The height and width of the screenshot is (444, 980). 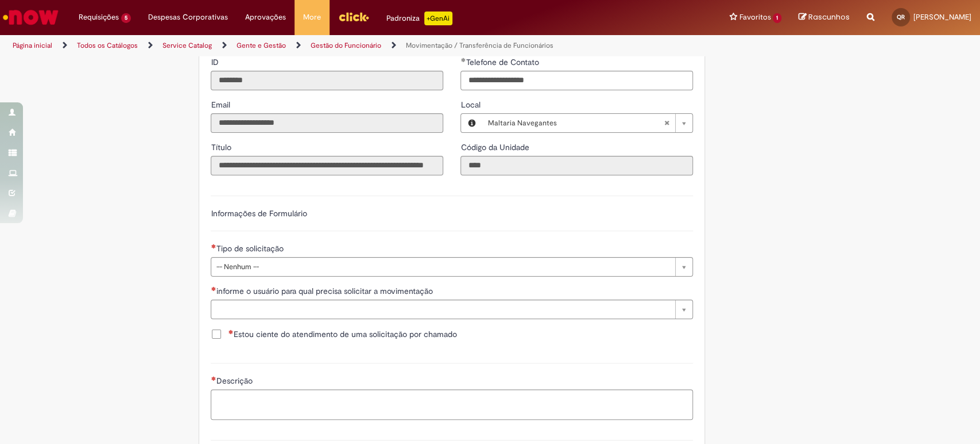 What do you see at coordinates (471, 105) in the screenshot?
I see `span: Local` at bounding box center [471, 105].